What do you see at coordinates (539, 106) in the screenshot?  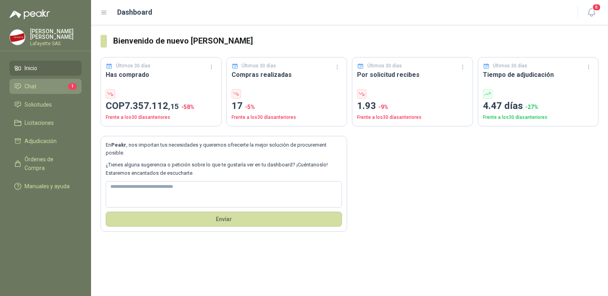 I see `p: 4.47 días` at bounding box center [539, 106].